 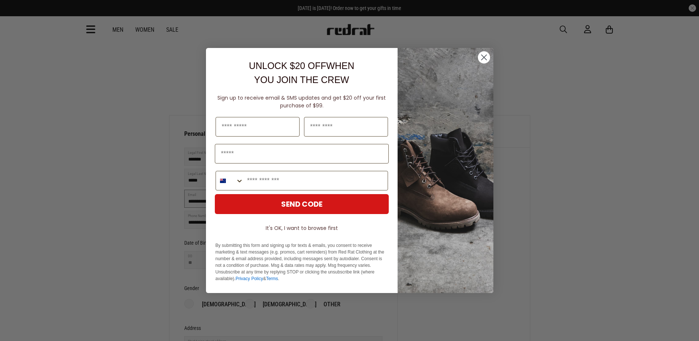 I want to click on a: Terms, so click(x=272, y=278).